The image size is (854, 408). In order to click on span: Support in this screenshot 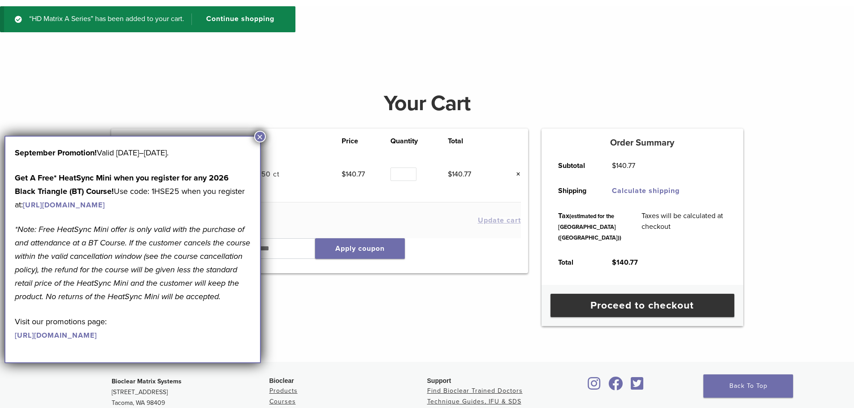, I will do `click(439, 381)`.